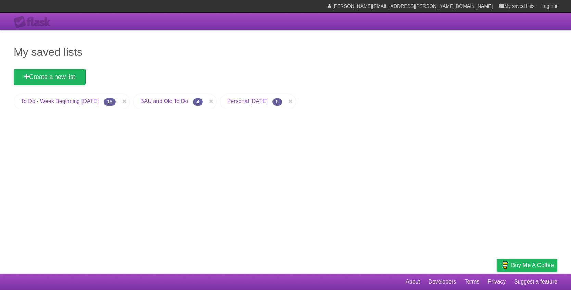  What do you see at coordinates (527, 265) in the screenshot?
I see `a: Buy me a coffee` at bounding box center [527, 265].